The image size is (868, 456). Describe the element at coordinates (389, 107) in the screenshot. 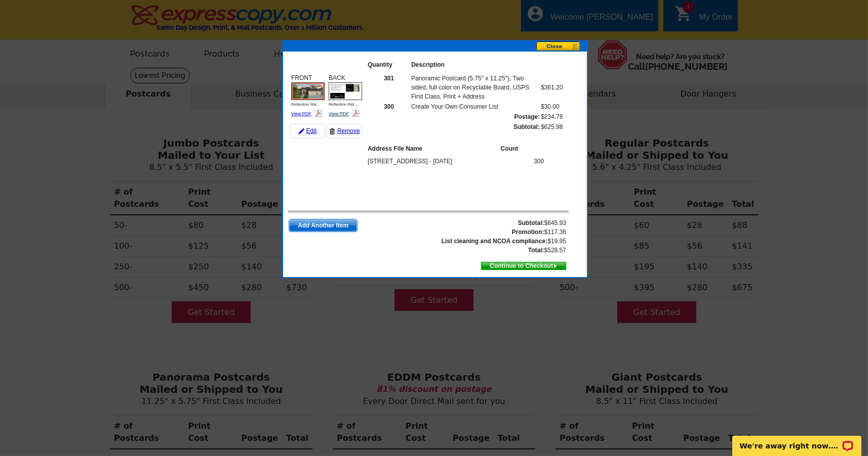

I see `strong: 300` at that location.